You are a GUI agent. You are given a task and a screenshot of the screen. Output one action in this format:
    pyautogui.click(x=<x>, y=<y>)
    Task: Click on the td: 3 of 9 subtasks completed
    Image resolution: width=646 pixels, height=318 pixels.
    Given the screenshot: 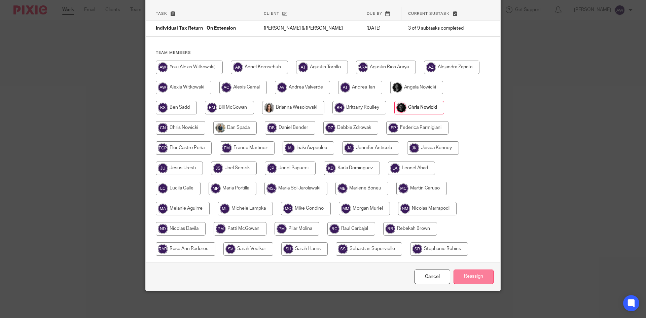 What is the action you would take?
    pyautogui.click(x=440, y=29)
    